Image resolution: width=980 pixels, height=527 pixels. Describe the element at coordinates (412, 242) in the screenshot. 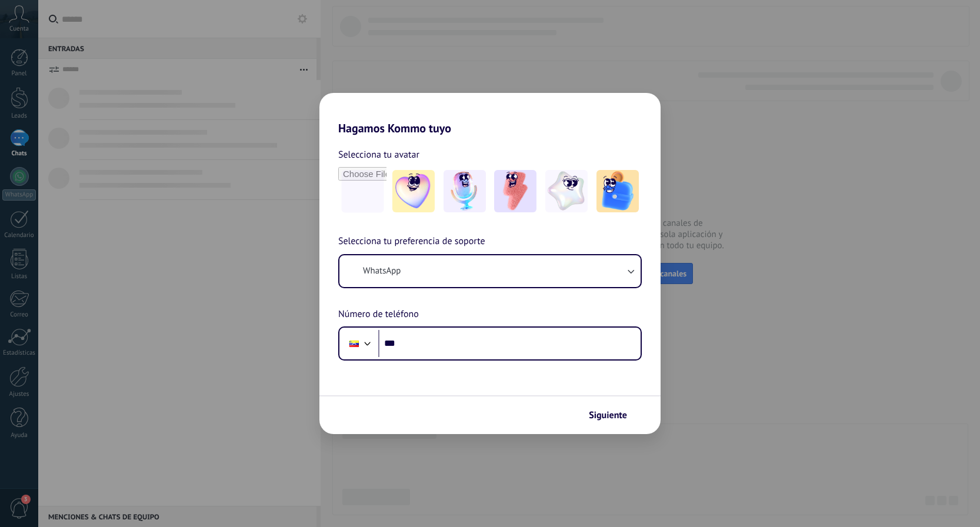

I see `span: Selecciona tu preferencia de soporte` at that location.